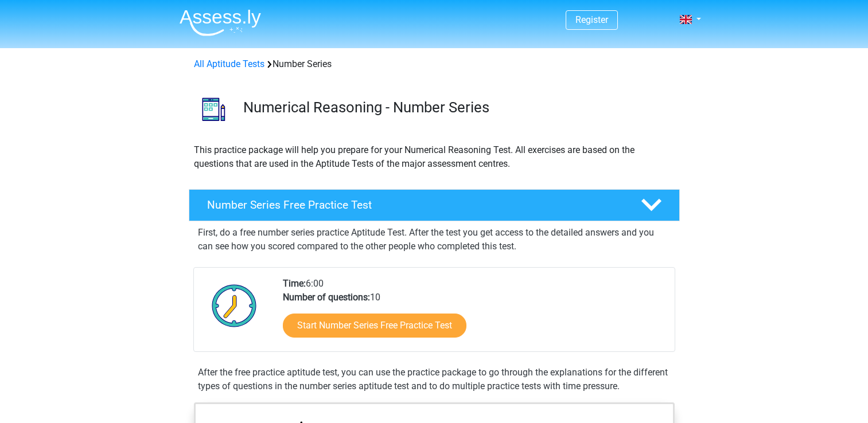 The width and height of the screenshot is (868, 423). What do you see at coordinates (234, 305) in the screenshot?
I see `img: Clock` at bounding box center [234, 305].